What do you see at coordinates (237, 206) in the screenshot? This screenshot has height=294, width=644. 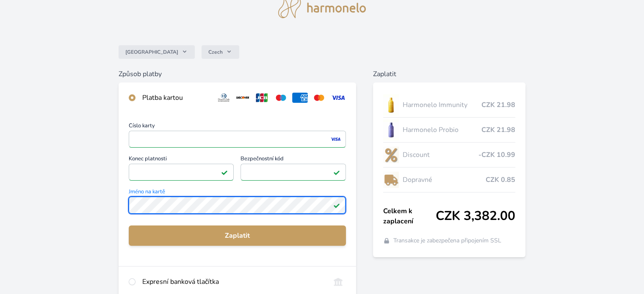 I see `input: Jméno na kartěPlatné pole` at bounding box center [237, 206].